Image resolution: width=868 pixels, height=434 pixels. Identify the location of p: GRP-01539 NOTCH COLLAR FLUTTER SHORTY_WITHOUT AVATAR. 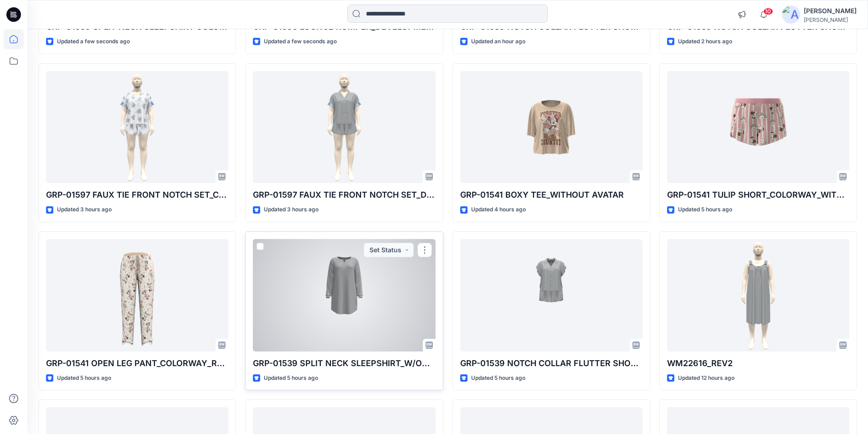
(551, 363).